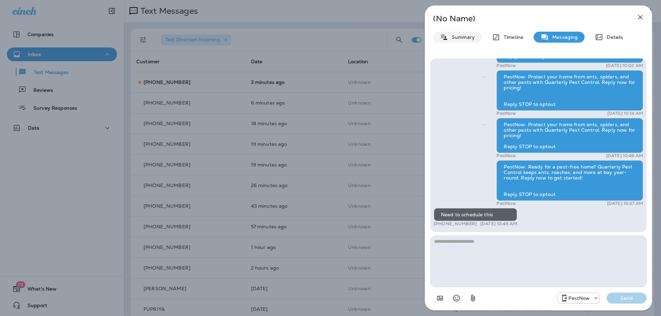 This screenshot has width=661, height=316. Describe the element at coordinates (578, 298) in the screenshot. I see `div: +1 (703) 691-5149` at that location.